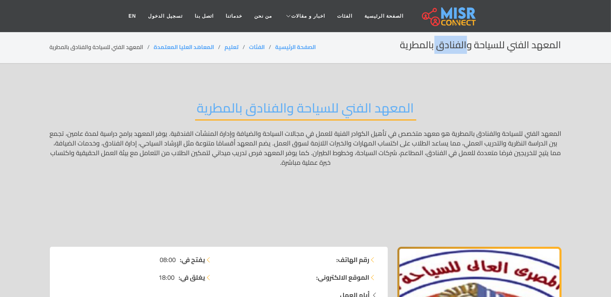  What do you see at coordinates (204, 16) in the screenshot?
I see `a: اتصل بنا` at bounding box center [204, 16].